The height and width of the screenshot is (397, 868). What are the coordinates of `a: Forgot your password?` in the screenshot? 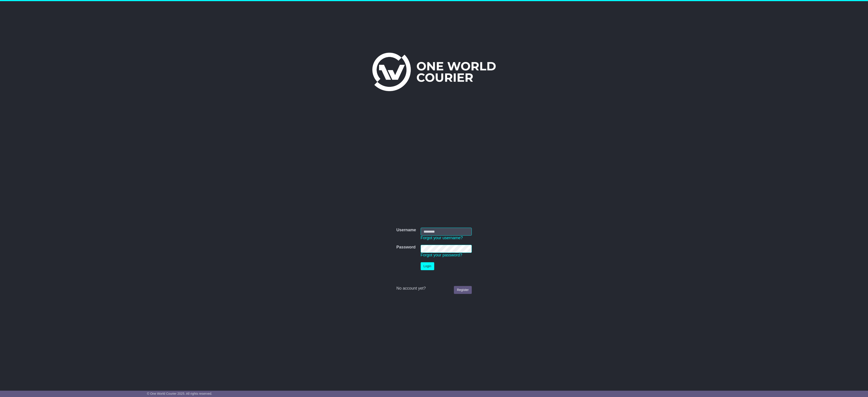 It's located at (441, 255).